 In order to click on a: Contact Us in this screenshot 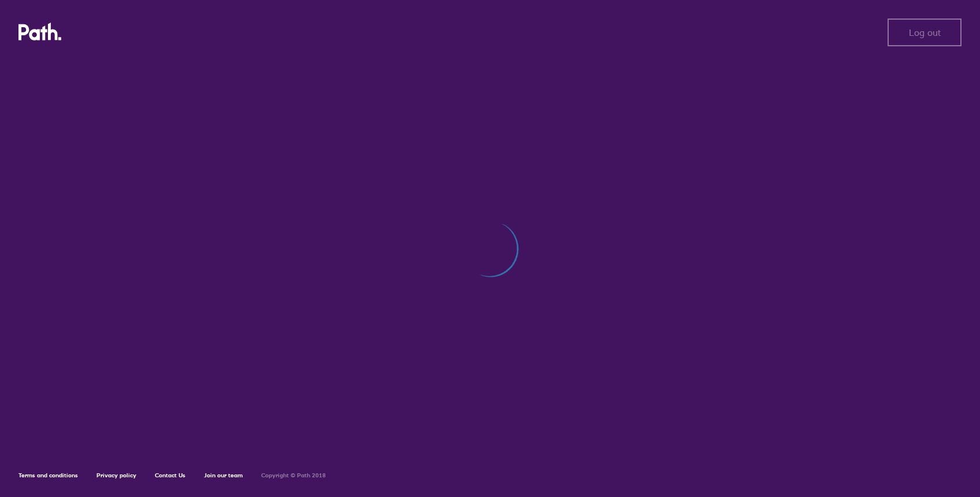, I will do `click(170, 475)`.